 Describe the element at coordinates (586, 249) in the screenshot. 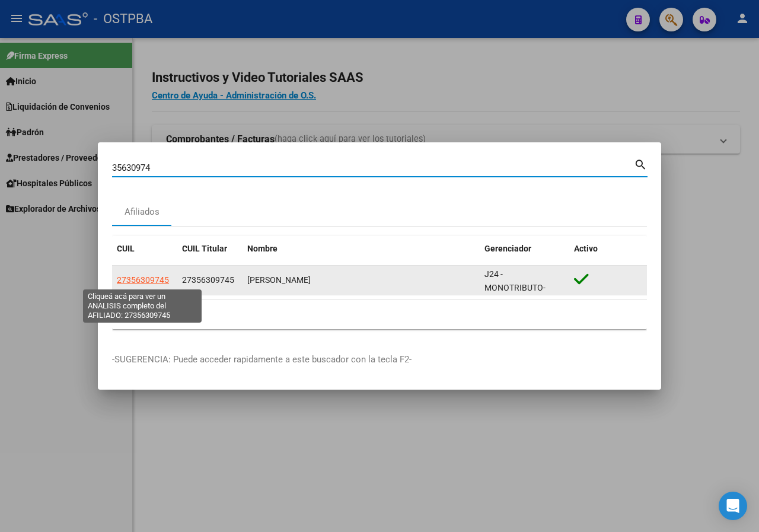

I see `span: Activo` at that location.